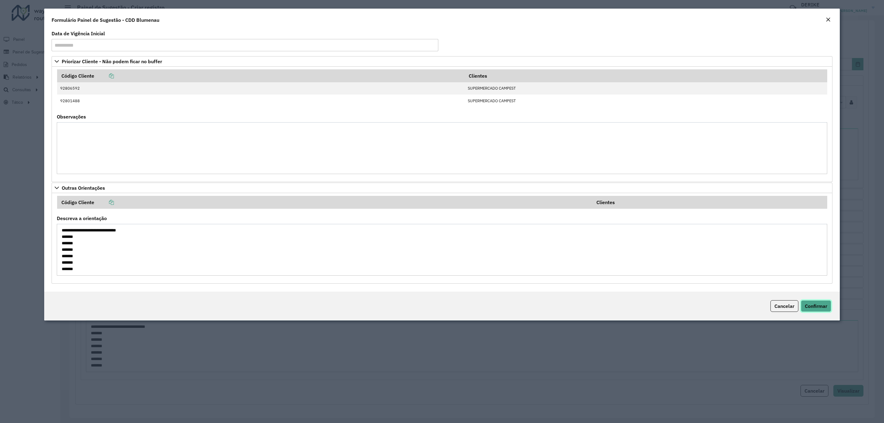  I want to click on td: 92801488, so click(261, 101).